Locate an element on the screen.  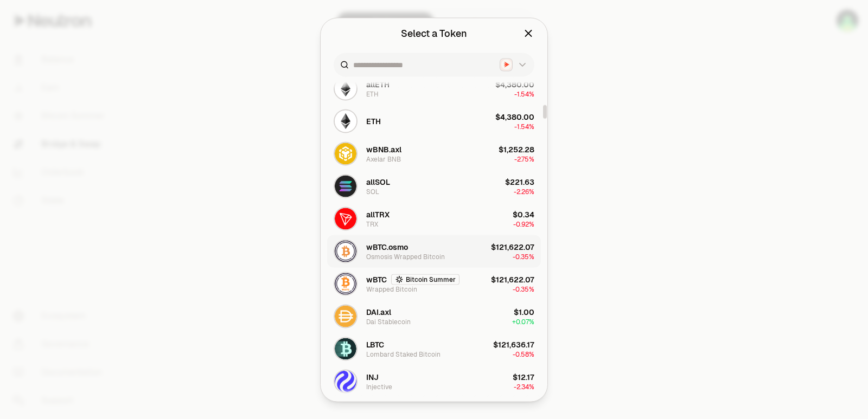
span: -0.58% is located at coordinates (523, 354).